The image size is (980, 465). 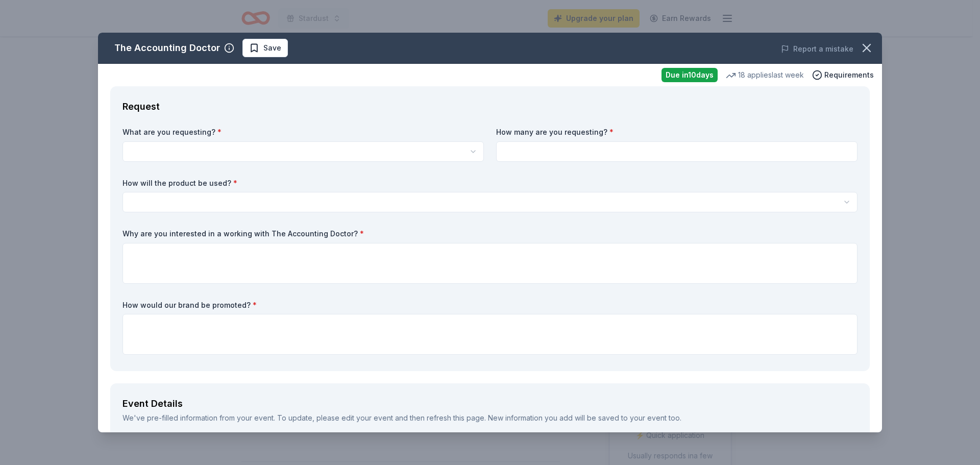 I want to click on span: Requirements, so click(x=849, y=75).